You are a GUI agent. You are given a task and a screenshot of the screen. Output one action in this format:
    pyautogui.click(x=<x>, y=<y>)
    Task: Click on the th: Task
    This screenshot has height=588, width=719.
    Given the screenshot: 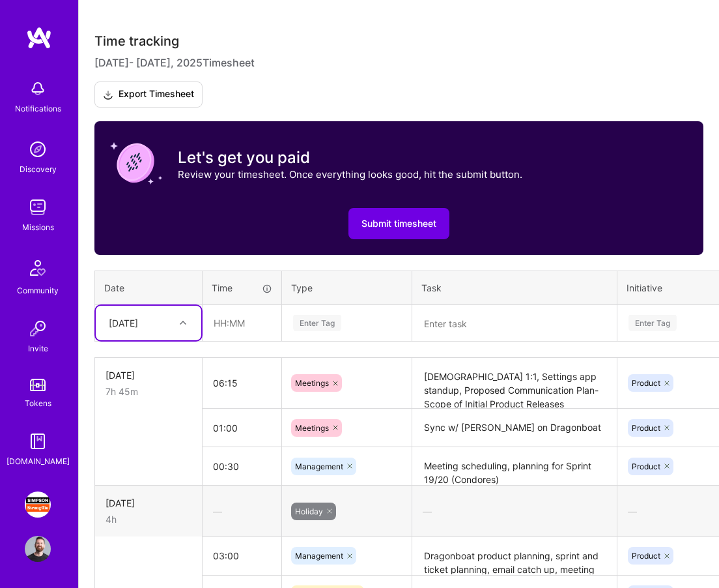 What is the action you would take?
    pyautogui.click(x=514, y=288)
    